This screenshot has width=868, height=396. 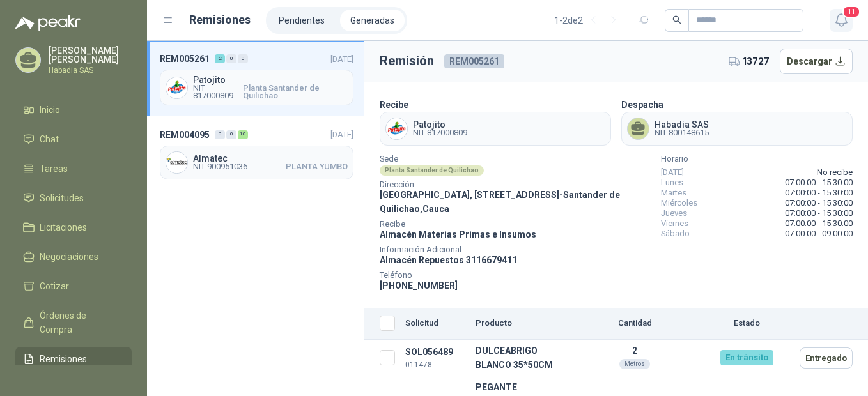 What do you see at coordinates (302, 20) in the screenshot?
I see `a: Pendientes` at bounding box center [302, 20].